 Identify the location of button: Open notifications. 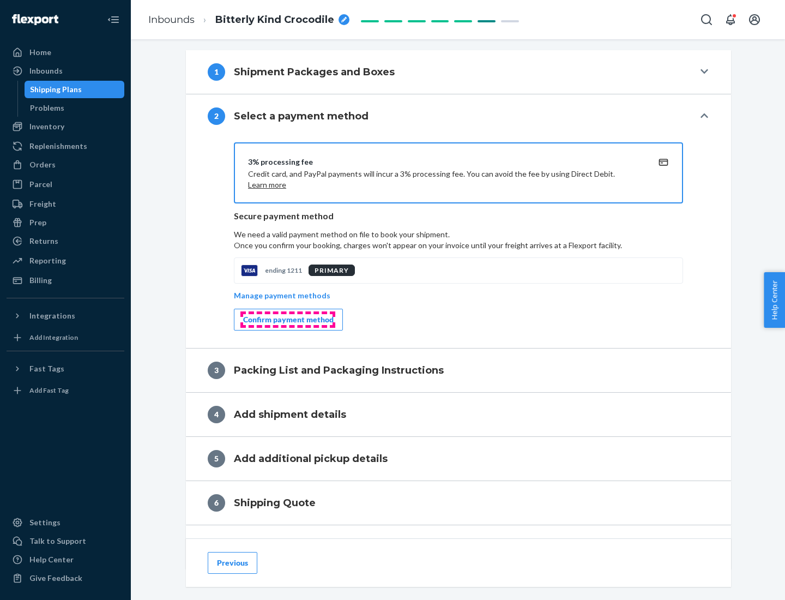
(731, 20).